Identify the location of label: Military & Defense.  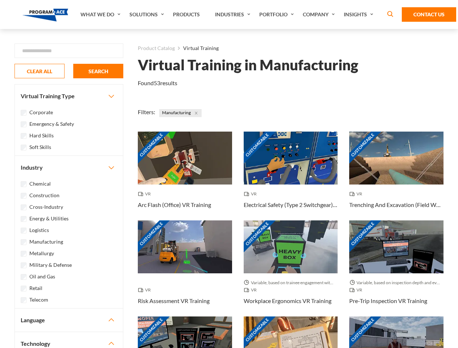
(50, 265).